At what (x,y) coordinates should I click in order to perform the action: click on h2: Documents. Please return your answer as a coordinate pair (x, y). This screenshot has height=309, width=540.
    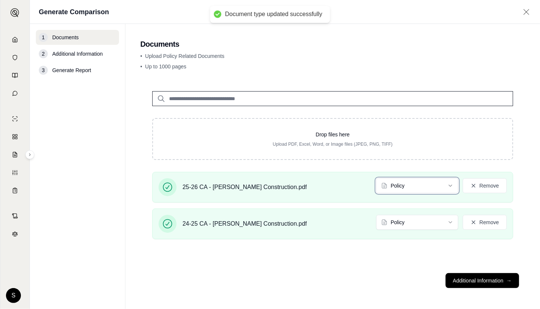
    Looking at the image, I should click on (333, 44).